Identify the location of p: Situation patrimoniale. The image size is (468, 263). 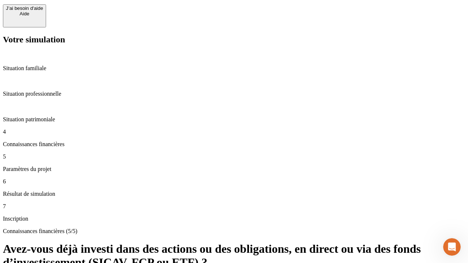
(234, 120).